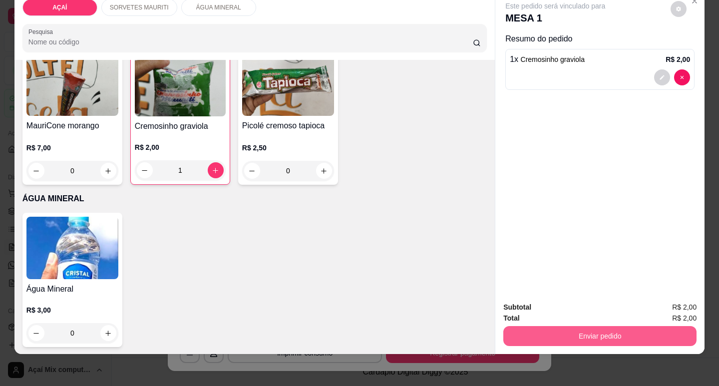 The image size is (719, 386). Describe the element at coordinates (72, 289) in the screenshot. I see `h4: Água Mineral` at that location.